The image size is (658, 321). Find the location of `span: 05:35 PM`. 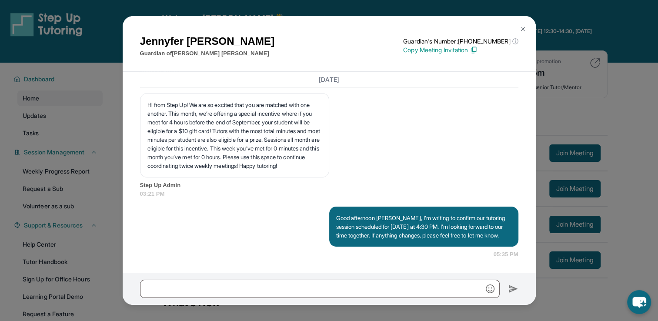

span: 05:35 PM is located at coordinates (506, 255).